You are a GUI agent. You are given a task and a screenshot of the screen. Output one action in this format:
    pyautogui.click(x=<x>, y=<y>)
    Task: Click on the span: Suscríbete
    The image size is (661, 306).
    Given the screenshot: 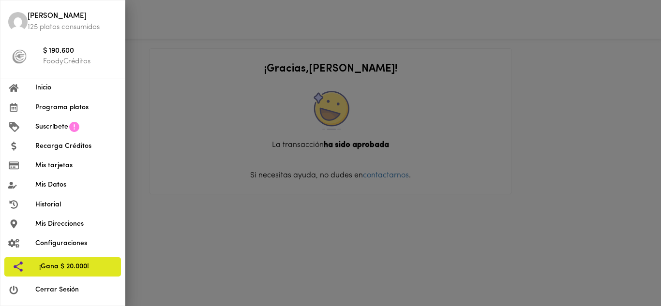 What is the action you would take?
    pyautogui.click(x=52, y=127)
    